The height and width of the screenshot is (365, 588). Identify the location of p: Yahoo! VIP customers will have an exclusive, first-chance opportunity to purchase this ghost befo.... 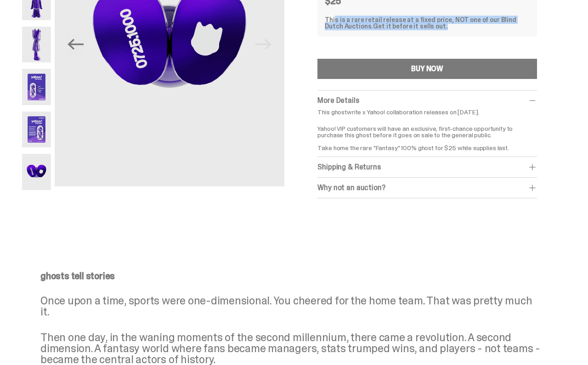
(427, 135).